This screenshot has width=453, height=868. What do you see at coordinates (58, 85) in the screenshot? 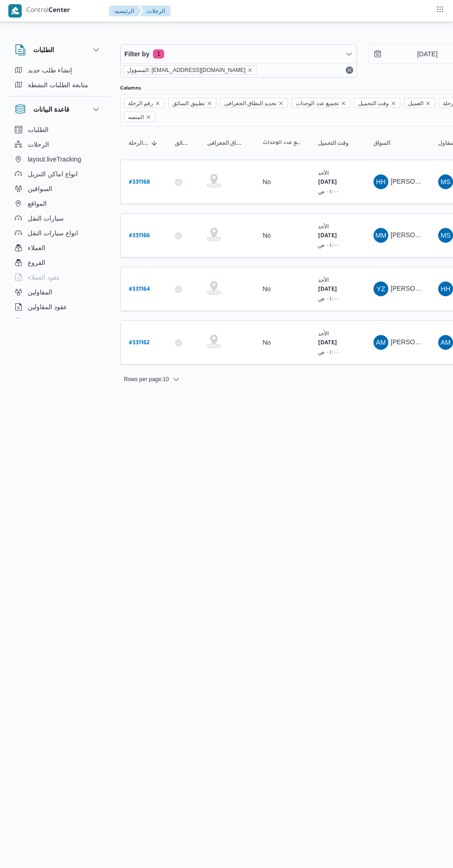
I see `span: متابعة الطلبات النشطة` at bounding box center [58, 85].